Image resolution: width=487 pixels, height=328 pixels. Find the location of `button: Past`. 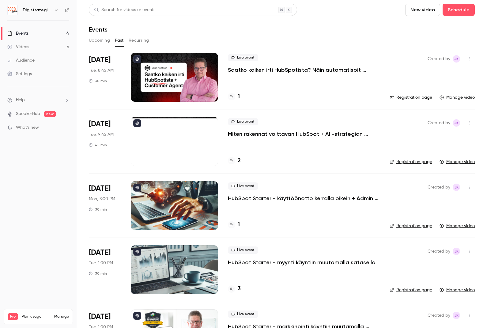

button: Past is located at coordinates (119, 40).